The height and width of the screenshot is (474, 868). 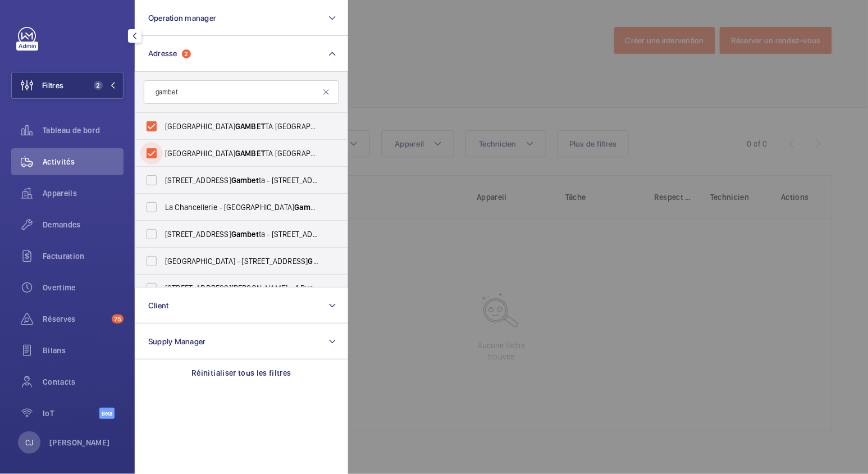 I want to click on span: Demandes, so click(x=83, y=224).